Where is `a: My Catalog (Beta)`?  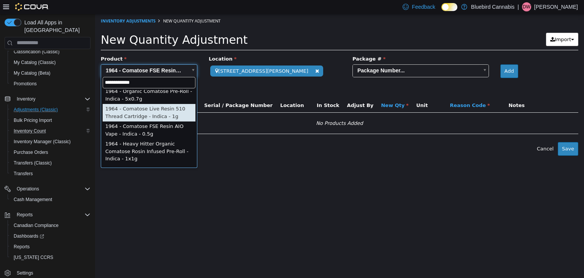 a: My Catalog (Beta) is located at coordinates (32, 73).